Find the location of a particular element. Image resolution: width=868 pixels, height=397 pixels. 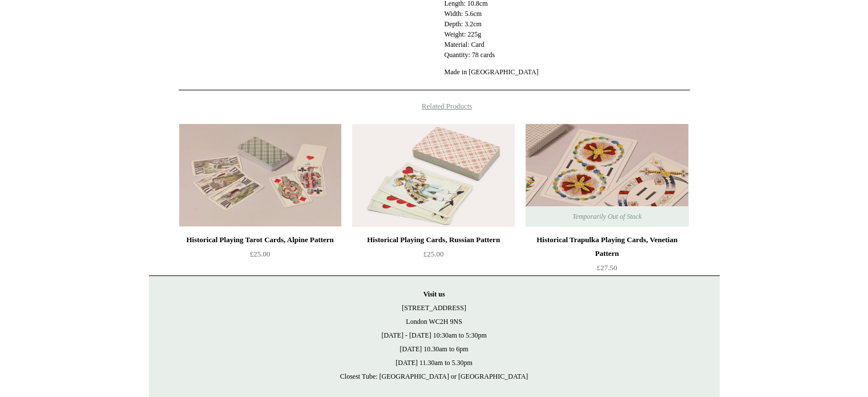

a: Historical Playing Tarot Cards, Alpine Pattern £25.00 is located at coordinates (260, 256).